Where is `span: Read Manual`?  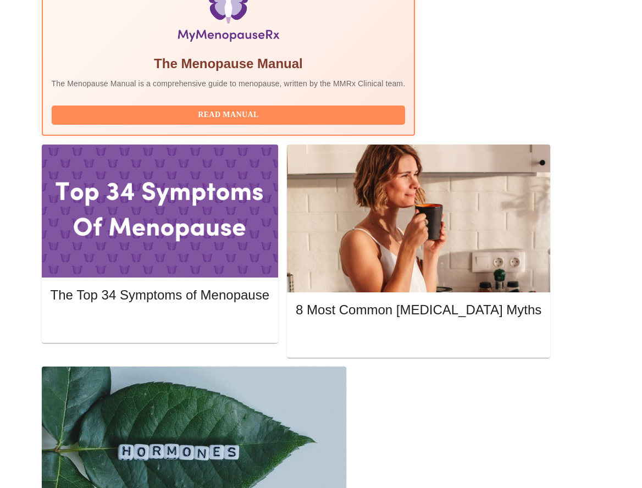 span: Read Manual is located at coordinates (229, 115).